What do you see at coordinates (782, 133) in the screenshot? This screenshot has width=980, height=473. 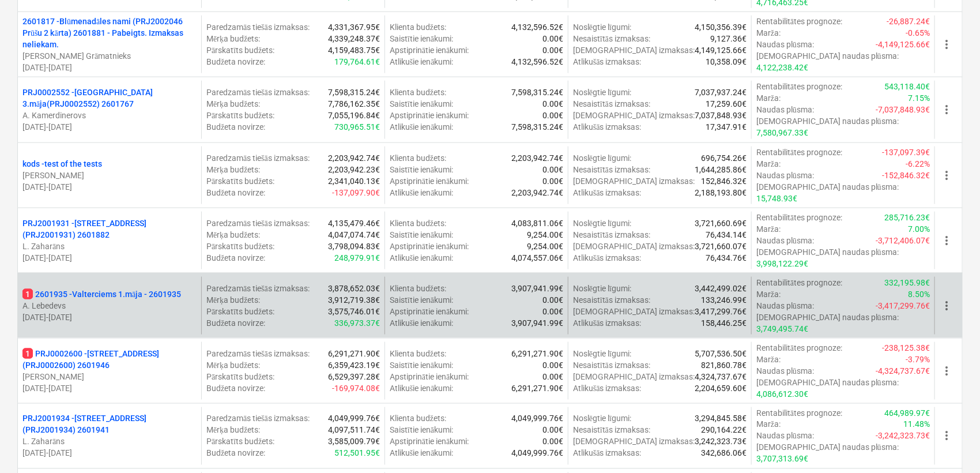 I see `p: 7,580,967.33€` at bounding box center [782, 133].